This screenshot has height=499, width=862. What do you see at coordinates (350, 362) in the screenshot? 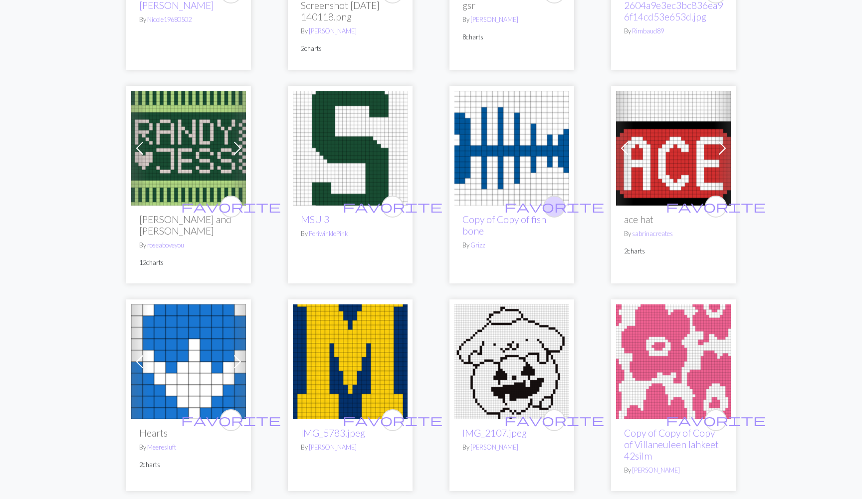
I see `img: IMG_5783.jpeg` at bounding box center [350, 362].